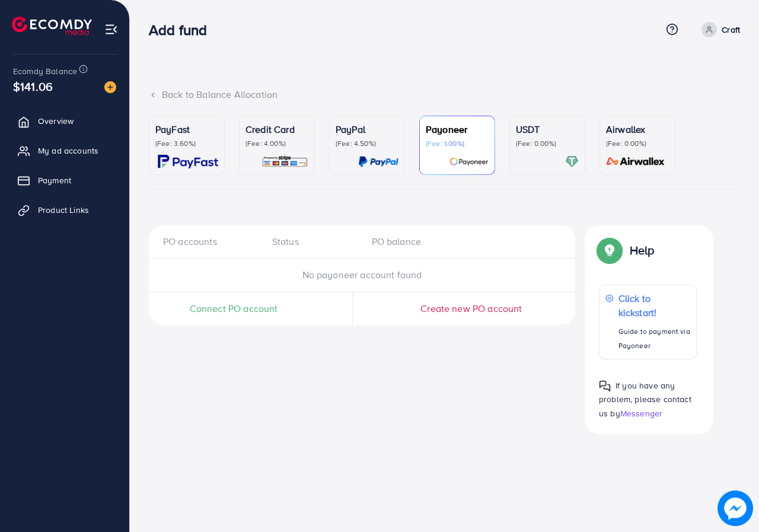 Image resolution: width=759 pixels, height=532 pixels. Describe the element at coordinates (64, 180) in the screenshot. I see `a: Payment` at that location.